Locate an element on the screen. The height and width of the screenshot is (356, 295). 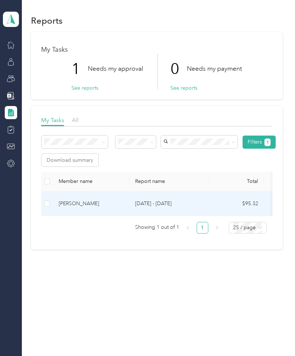
button: Filters1 is located at coordinates (259, 142).